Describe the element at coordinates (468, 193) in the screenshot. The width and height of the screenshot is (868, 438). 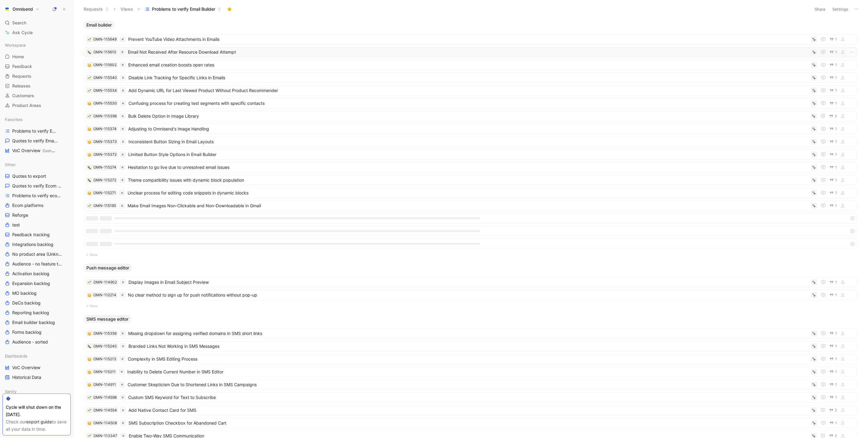
I see `span: Unclear process for editing code snippets in dynamic blocks` at that location.